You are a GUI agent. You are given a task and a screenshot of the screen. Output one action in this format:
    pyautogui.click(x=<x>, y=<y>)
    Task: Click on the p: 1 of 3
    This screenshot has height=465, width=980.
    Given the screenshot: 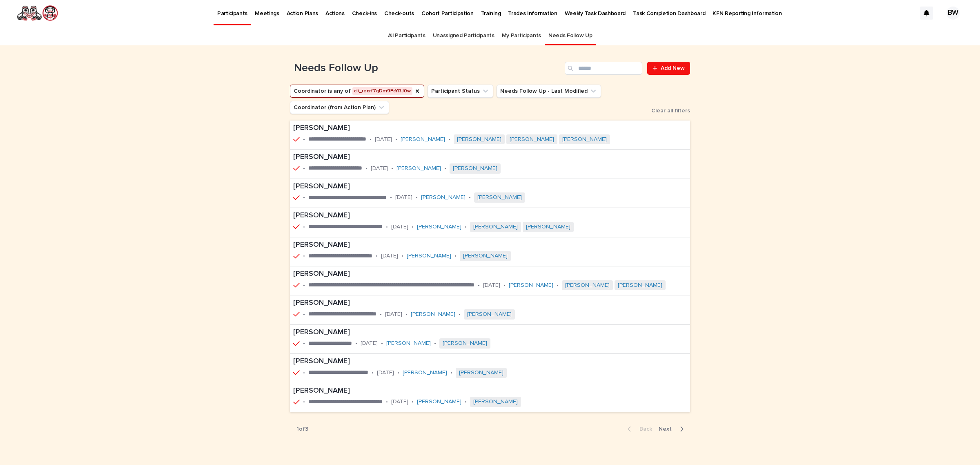 What is the action you would take?
    pyautogui.click(x=302, y=429)
    